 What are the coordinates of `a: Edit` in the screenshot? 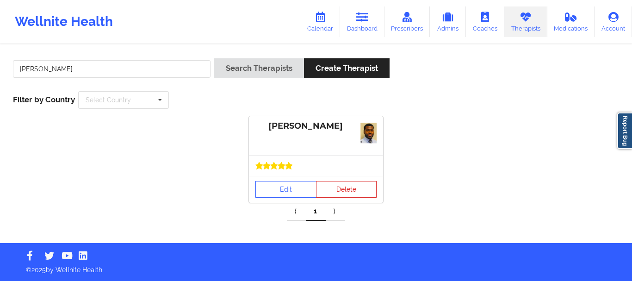 It's located at (286, 189).